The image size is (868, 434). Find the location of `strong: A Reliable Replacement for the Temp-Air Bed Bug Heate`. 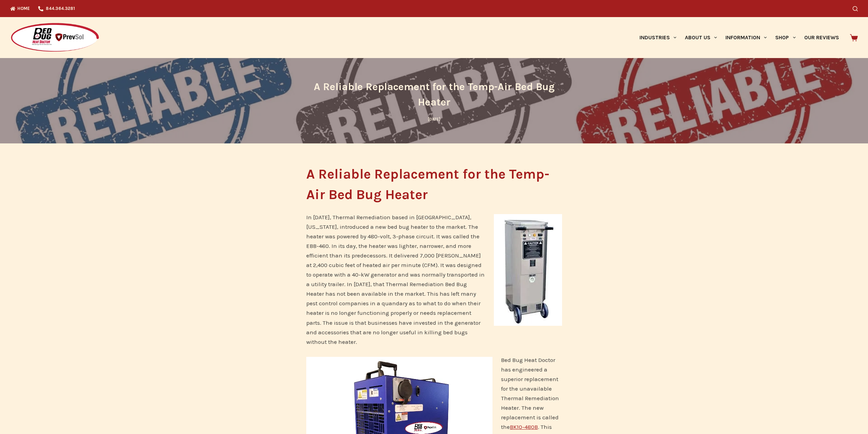

strong: A Reliable Replacement for the Temp-Air Bed Bug Heate is located at coordinates (428, 184).